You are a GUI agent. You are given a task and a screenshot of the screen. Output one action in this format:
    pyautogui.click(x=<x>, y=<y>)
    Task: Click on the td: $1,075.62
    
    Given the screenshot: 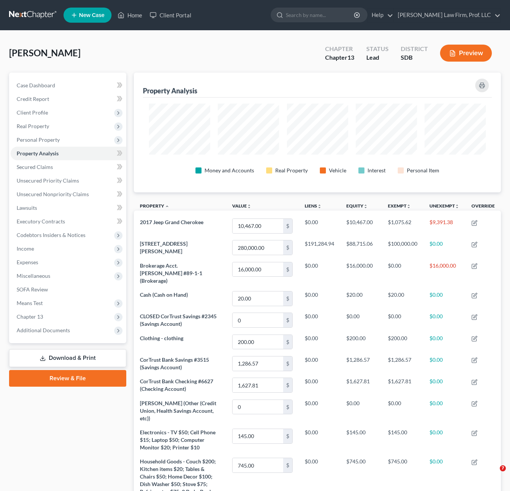 What is the action you would take?
    pyautogui.click(x=402, y=226)
    